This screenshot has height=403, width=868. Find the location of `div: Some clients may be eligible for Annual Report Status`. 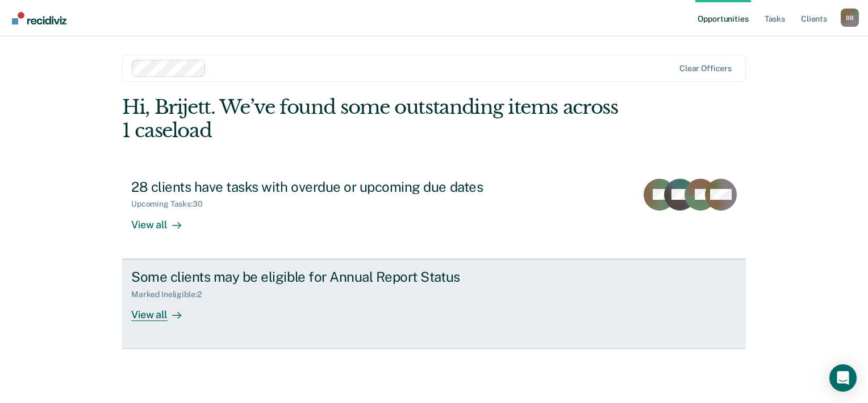

div: Some clients may be eligible for Annual Report Status is located at coordinates (331, 276).